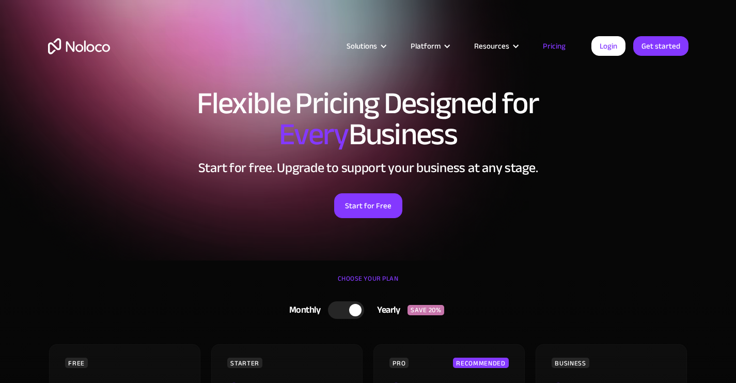 The height and width of the screenshot is (383, 736). What do you see at coordinates (368, 206) in the screenshot?
I see `a: Start for Free` at bounding box center [368, 206].